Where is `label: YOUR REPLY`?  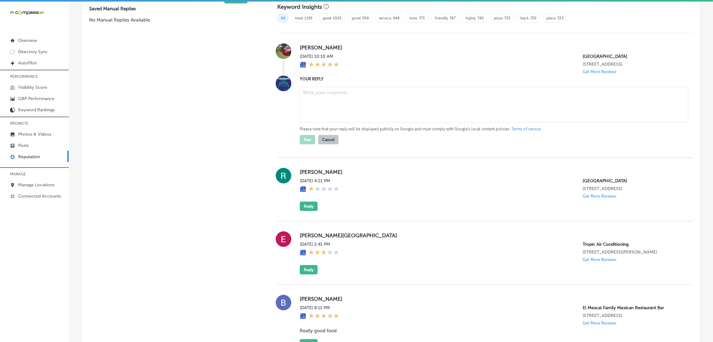
label: YOUR REPLY is located at coordinates (491, 79).